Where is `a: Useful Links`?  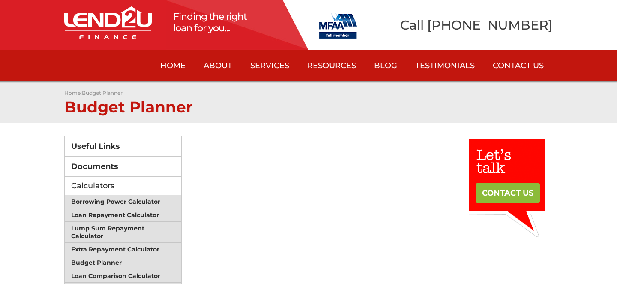 a: Useful Links is located at coordinates (123, 146).